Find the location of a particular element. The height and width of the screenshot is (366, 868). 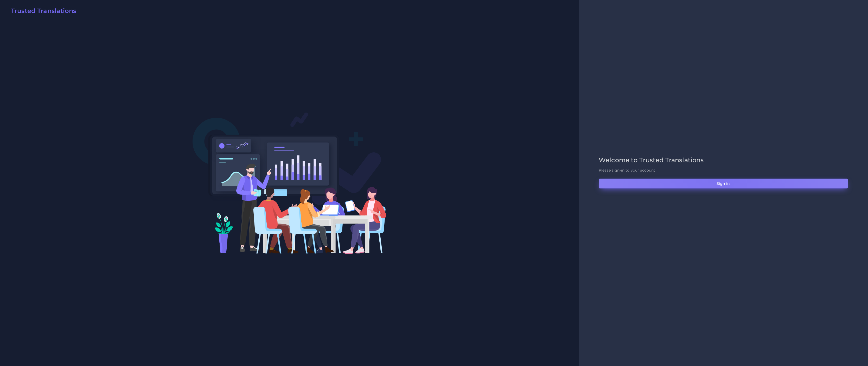

h2: Welcome to Trusted Translations is located at coordinates (724, 161).